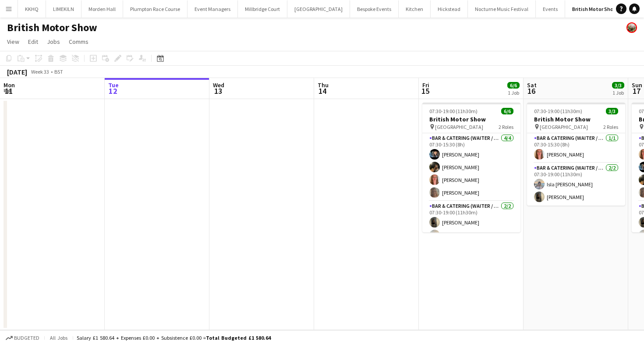 The height and width of the screenshot is (345, 644). I want to click on span: Comms, so click(79, 42).